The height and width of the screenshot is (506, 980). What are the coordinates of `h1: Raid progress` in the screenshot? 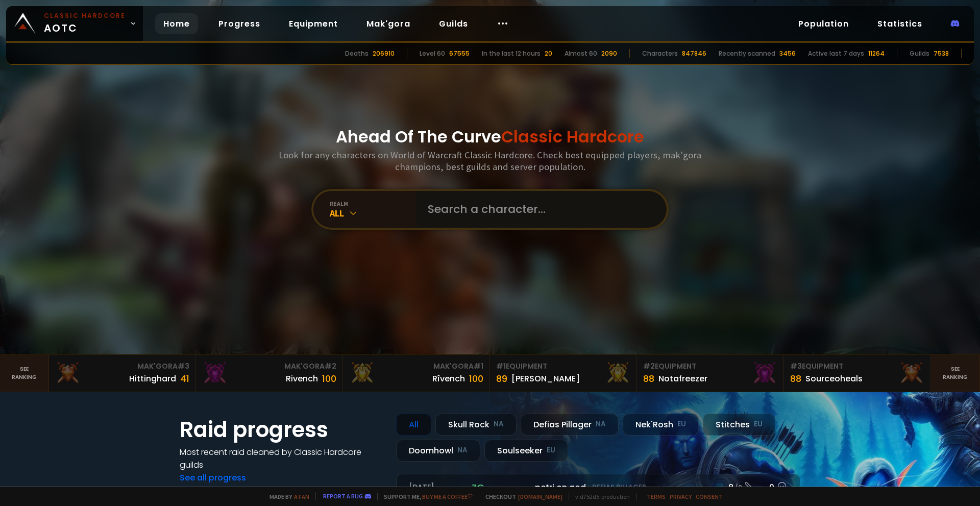 It's located at (281, 429).